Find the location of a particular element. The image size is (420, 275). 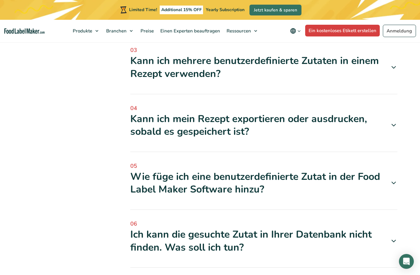

a: Produkte is located at coordinates (85, 31).